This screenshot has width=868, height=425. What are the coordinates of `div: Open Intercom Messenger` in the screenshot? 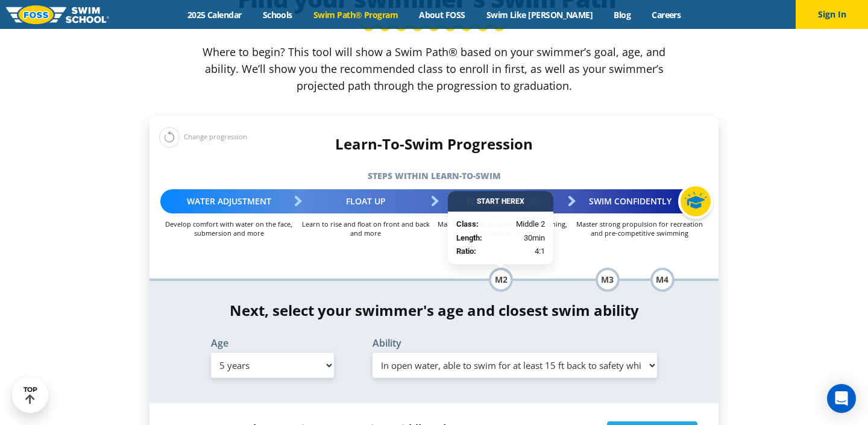 It's located at (842, 399).